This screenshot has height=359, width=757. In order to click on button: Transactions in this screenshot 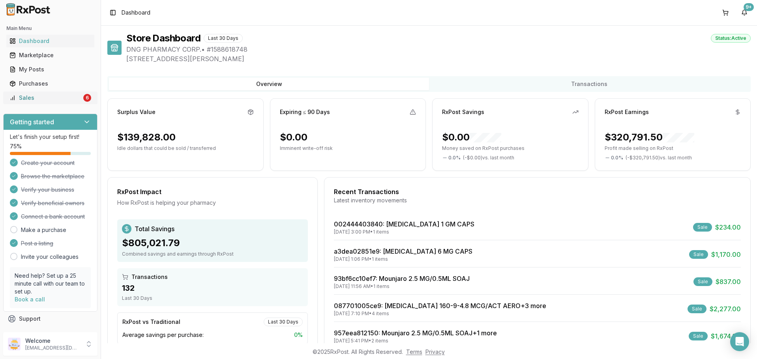, I will do `click(589, 84)`.